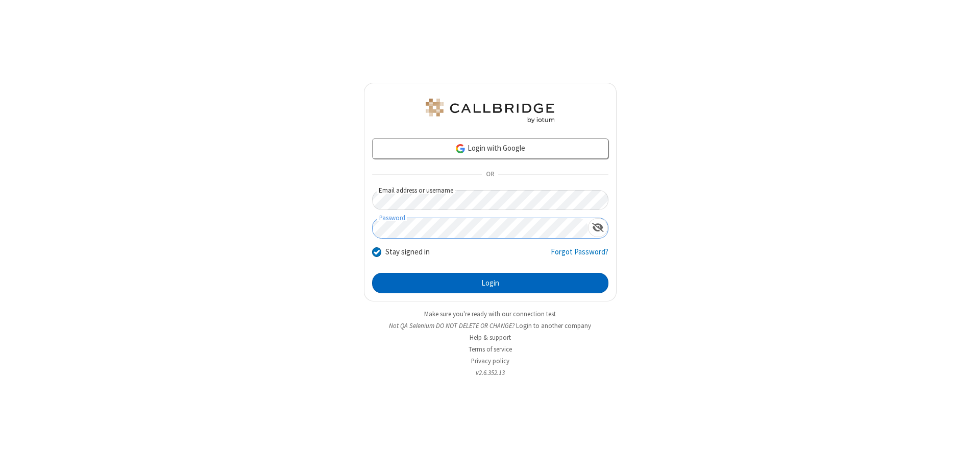 Image resolution: width=980 pixels, height=468 pixels. I want to click on li: v2.6.352.13, so click(490, 372).